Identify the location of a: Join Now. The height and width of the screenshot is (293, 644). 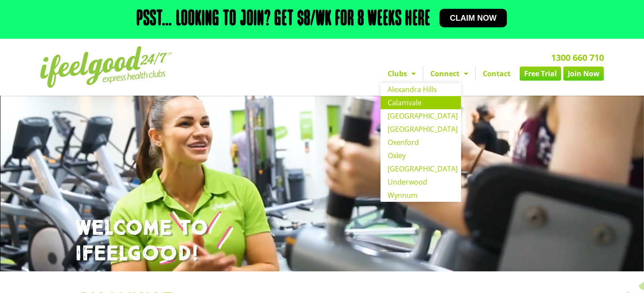
(584, 74).